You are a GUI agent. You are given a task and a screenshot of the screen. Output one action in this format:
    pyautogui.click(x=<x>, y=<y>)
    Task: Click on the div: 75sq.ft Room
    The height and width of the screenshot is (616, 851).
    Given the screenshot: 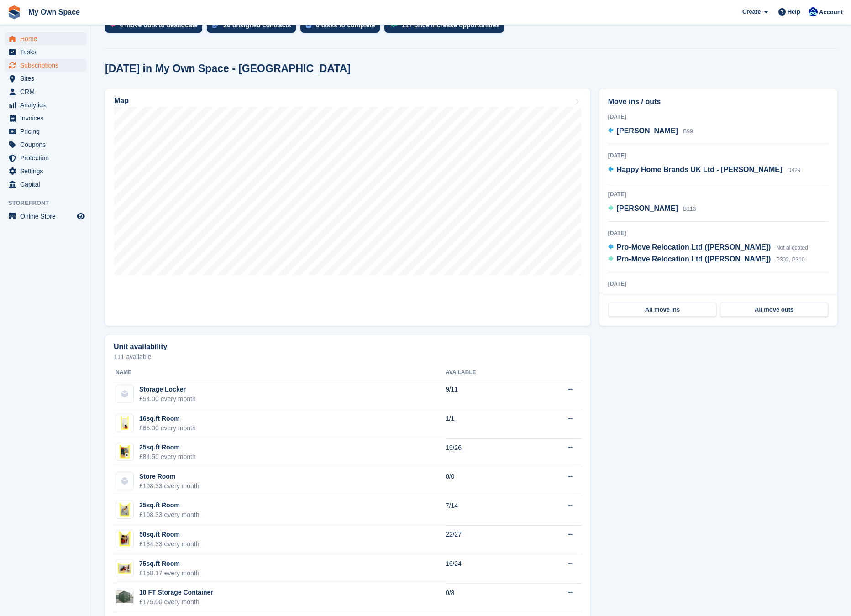 What is the action you would take?
    pyautogui.click(x=169, y=563)
    